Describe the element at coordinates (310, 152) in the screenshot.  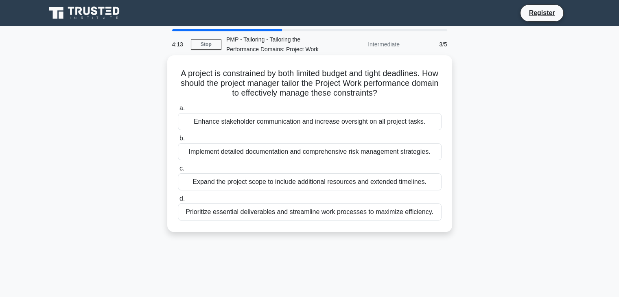
I see `div: Implement detailed documentation and comprehensive risk management strategies.` at that location.